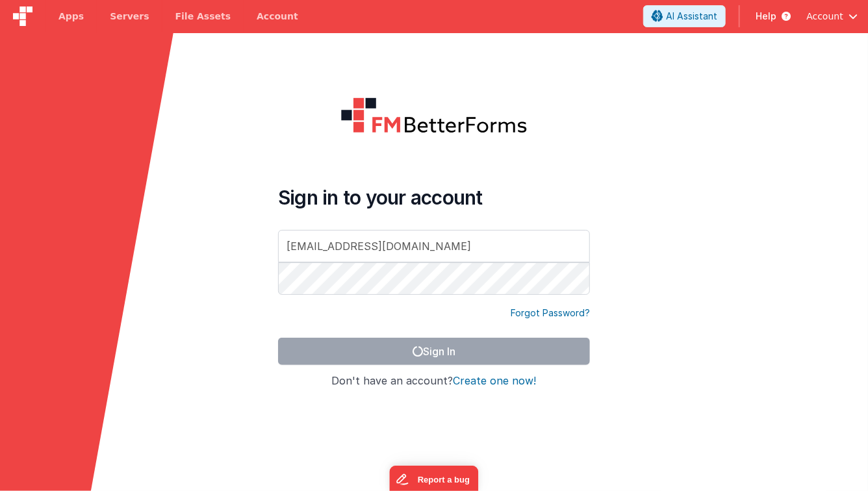 The width and height of the screenshot is (868, 491). I want to click on span: File Assets, so click(203, 17).